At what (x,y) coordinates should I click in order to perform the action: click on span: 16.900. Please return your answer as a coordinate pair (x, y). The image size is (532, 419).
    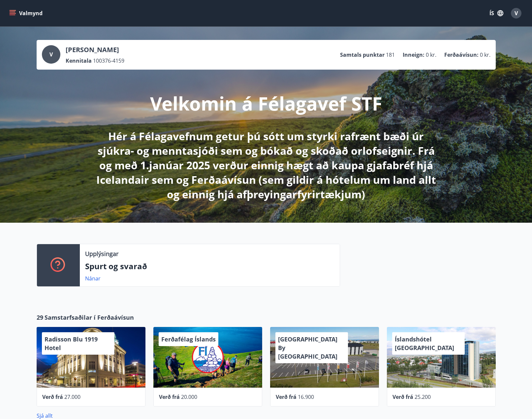
    Looking at the image, I should click on (306, 397).